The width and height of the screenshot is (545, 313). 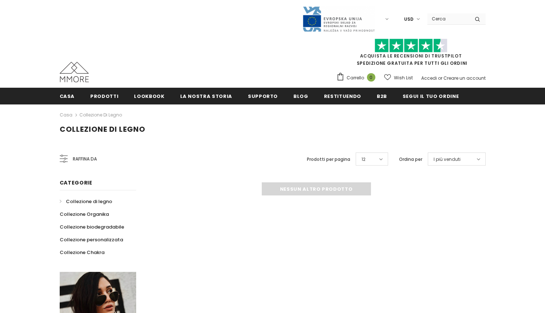 What do you see at coordinates (85, 159) in the screenshot?
I see `span: Raffina da` at bounding box center [85, 159].